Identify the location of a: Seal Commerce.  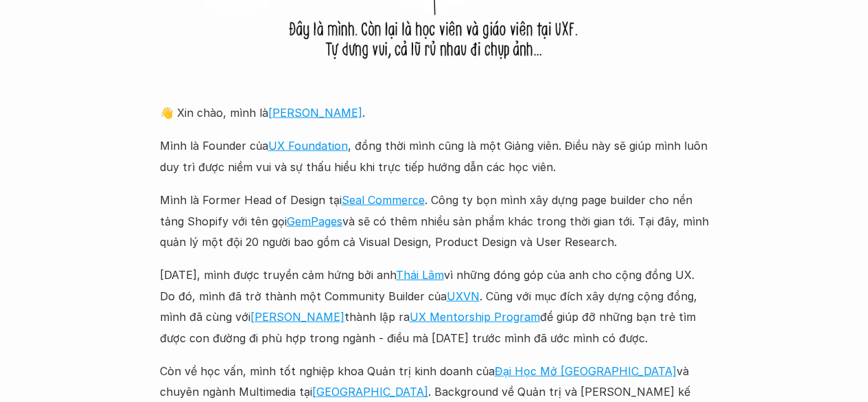
(383, 200).